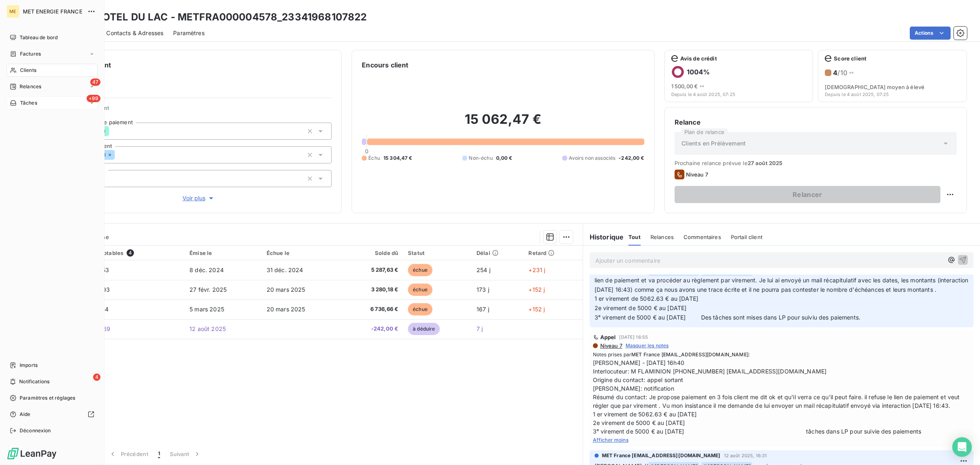 The image size is (980, 465). Describe the element at coordinates (186, 454) in the screenshot. I see `button: Suivant` at that location.